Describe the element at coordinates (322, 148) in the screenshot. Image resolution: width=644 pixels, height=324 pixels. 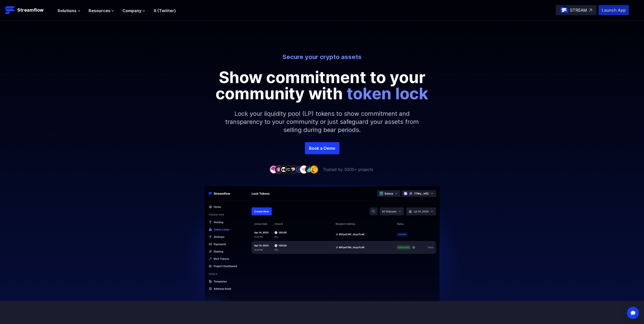
I see `a: Book a Demo` at that location.